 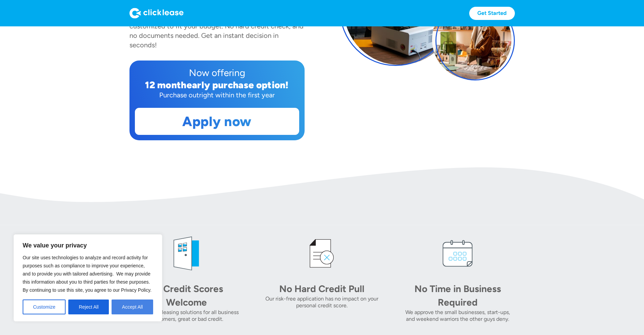 What do you see at coordinates (88, 307) in the screenshot?
I see `button: Reject All` at bounding box center [88, 307].